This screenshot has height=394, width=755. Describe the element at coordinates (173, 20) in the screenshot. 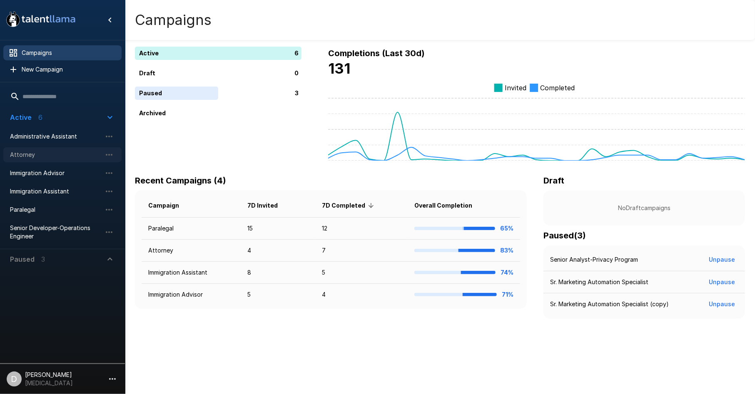

I see `h4: Campaigns` at that location.